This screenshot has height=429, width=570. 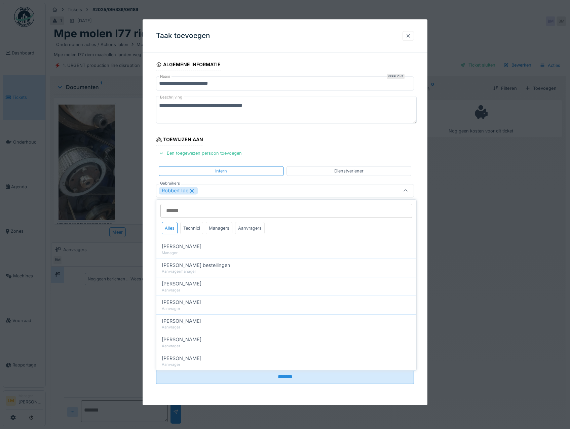 I want to click on div: Technici, so click(x=192, y=228).